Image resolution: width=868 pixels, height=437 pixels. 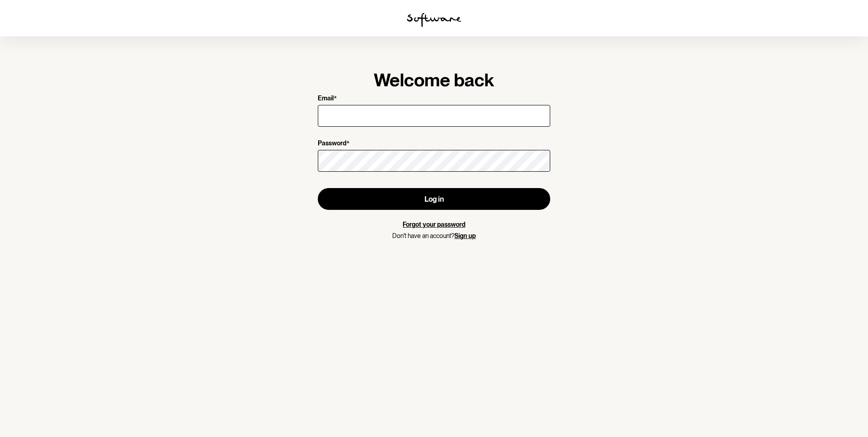 I want to click on a: Forgot your password, so click(x=434, y=224).